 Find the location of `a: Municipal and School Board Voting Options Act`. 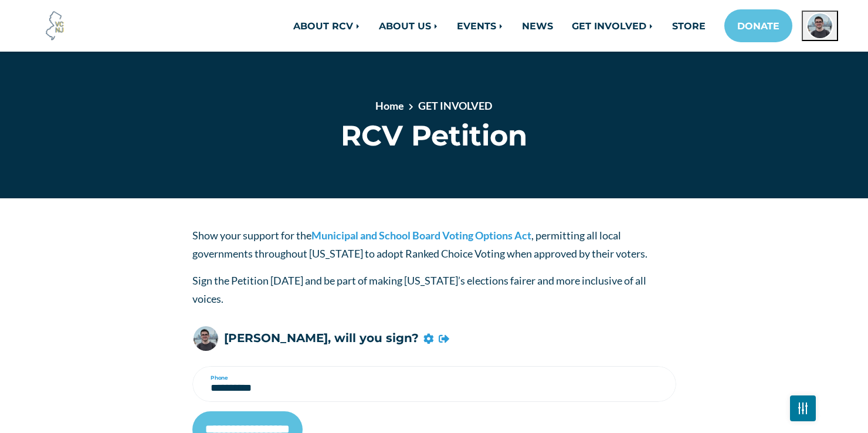

a: Municipal and School Board Voting Options Act is located at coordinates (421, 235).